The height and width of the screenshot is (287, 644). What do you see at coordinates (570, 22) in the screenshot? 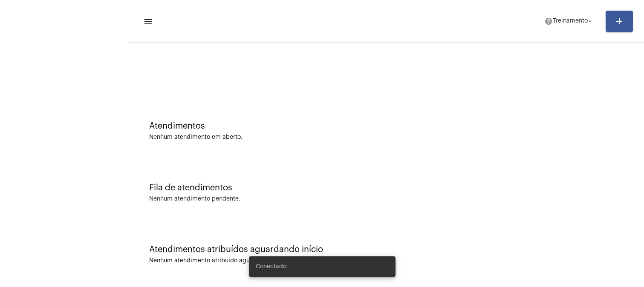
I see `span: Treinamento` at bounding box center [570, 22].